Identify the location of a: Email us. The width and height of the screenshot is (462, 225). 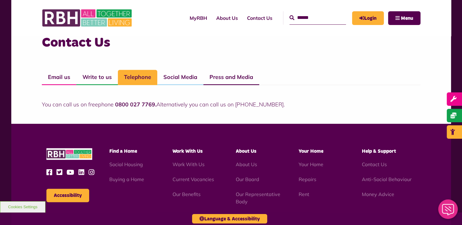
(59, 78).